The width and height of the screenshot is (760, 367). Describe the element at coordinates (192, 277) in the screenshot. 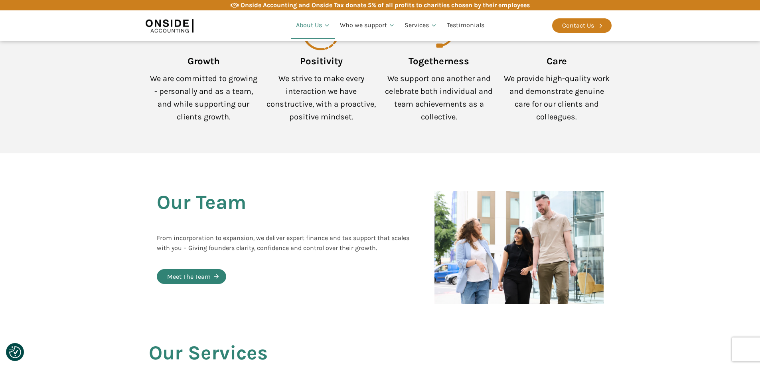

I see `a: Meet The Team` at that location.